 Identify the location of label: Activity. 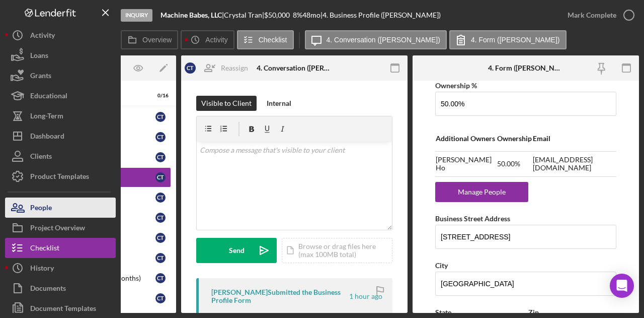
(216, 40).